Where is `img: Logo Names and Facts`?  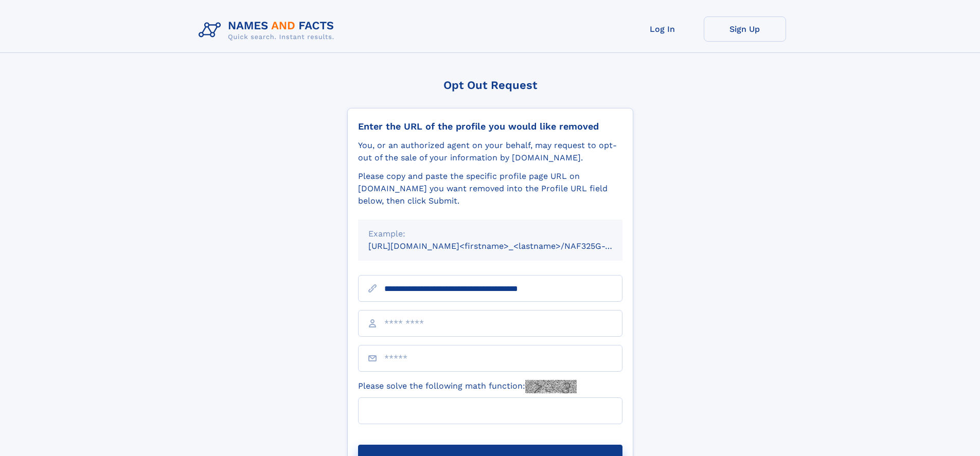 img: Logo Names and Facts is located at coordinates (268, 30).